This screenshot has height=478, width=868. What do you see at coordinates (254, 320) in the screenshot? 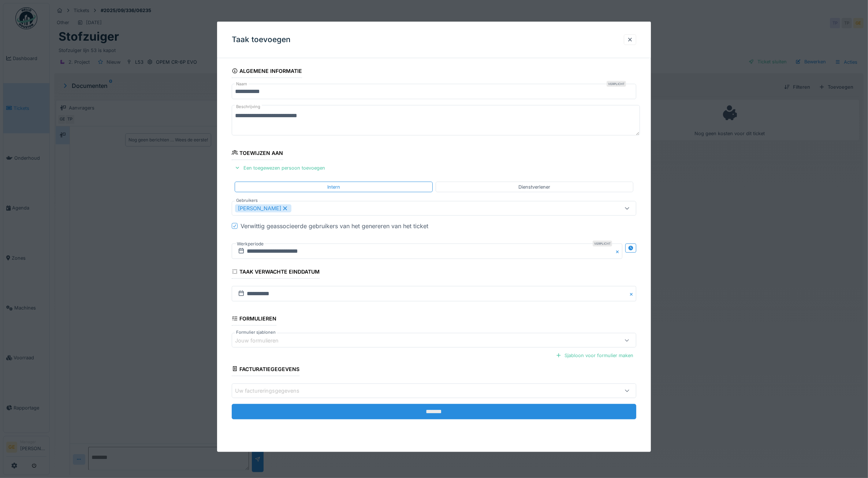
I see `div: Formulieren` at bounding box center [254, 320].